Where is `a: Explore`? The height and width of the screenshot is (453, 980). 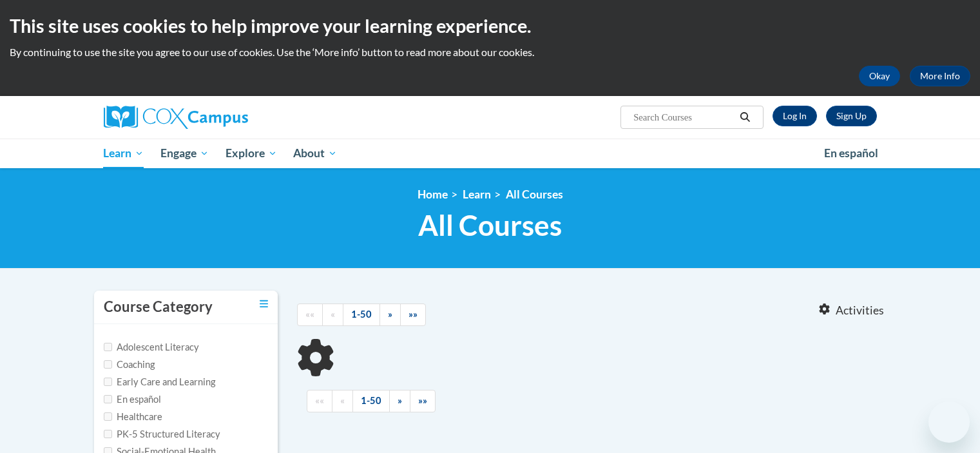
a: Explore is located at coordinates (251, 153).